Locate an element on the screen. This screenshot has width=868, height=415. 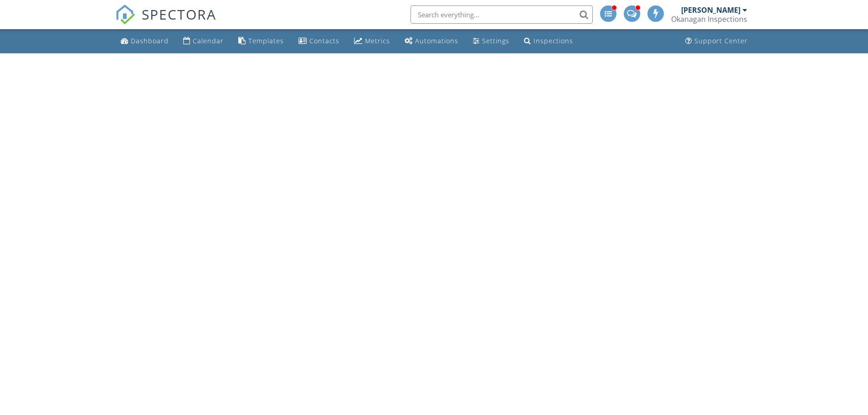
div: Inspections is located at coordinates (553, 40).